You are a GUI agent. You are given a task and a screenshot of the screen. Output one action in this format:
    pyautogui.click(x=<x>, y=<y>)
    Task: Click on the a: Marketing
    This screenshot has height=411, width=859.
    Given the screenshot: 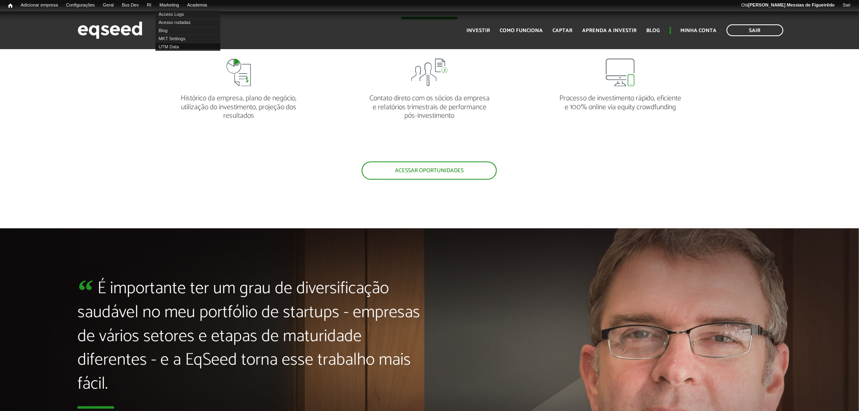 What is the action you would take?
    pyautogui.click(x=169, y=5)
    